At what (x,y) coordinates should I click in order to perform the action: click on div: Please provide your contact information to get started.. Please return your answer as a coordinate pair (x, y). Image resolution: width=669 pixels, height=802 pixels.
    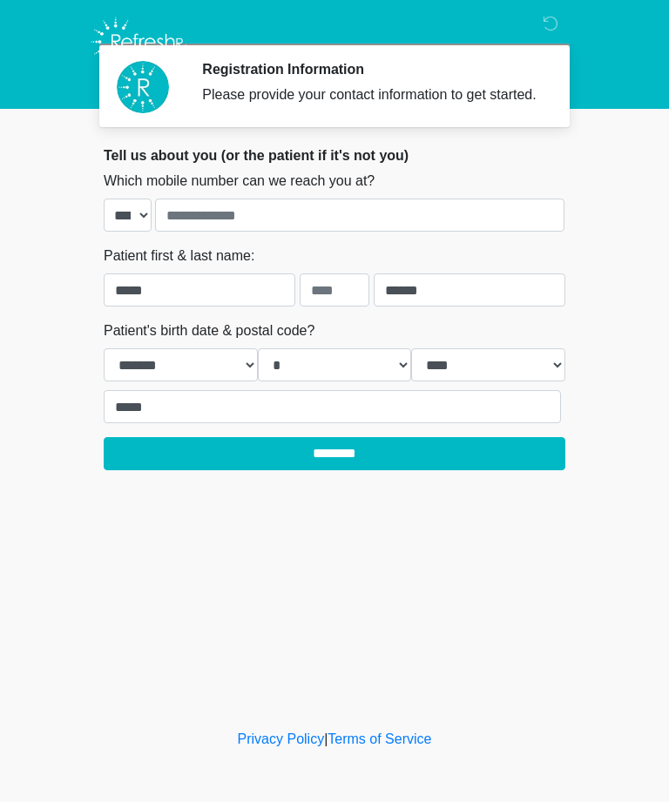
    Looking at the image, I should click on (370, 95).